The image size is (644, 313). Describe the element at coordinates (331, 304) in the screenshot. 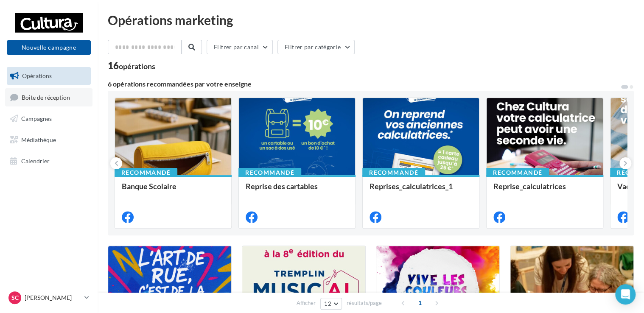

I see `button: 12` at that location.